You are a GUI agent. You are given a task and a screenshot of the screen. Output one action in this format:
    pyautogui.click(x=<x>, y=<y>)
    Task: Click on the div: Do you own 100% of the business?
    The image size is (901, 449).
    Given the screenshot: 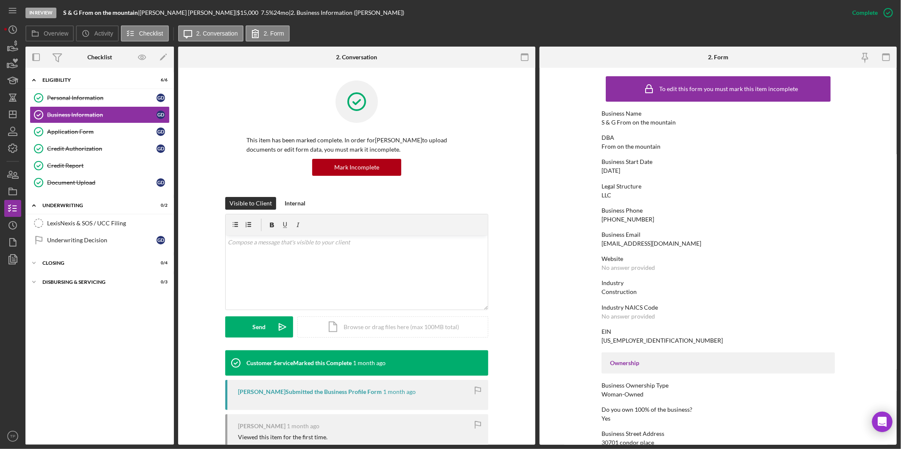 What is the action you would take?
    pyautogui.click(x=718, y=410)
    